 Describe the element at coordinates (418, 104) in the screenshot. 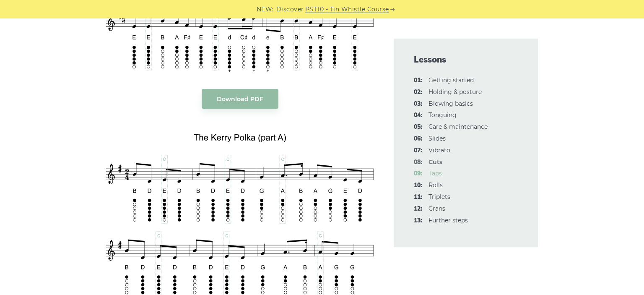

I see `span: 03:` at that location.